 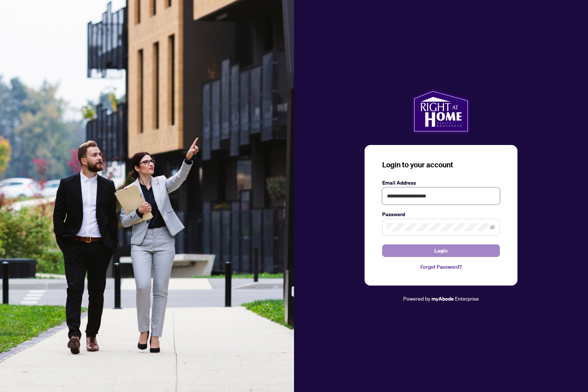 What do you see at coordinates (441, 251) in the screenshot?
I see `button: Login` at bounding box center [441, 251].